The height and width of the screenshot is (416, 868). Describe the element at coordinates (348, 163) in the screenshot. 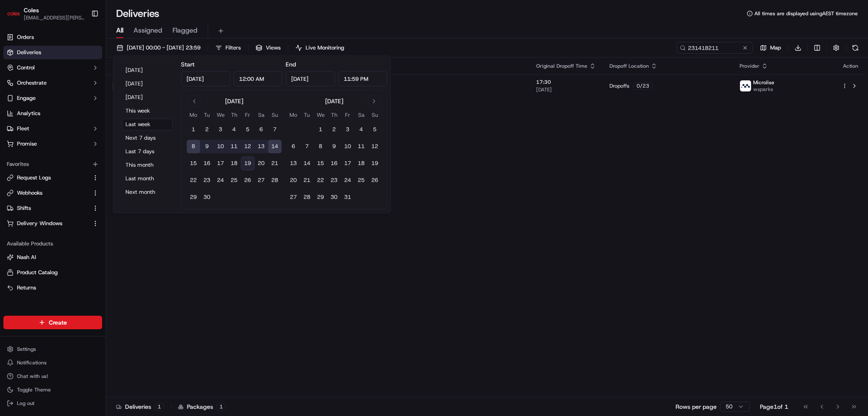

I see `button: 17` at that location.